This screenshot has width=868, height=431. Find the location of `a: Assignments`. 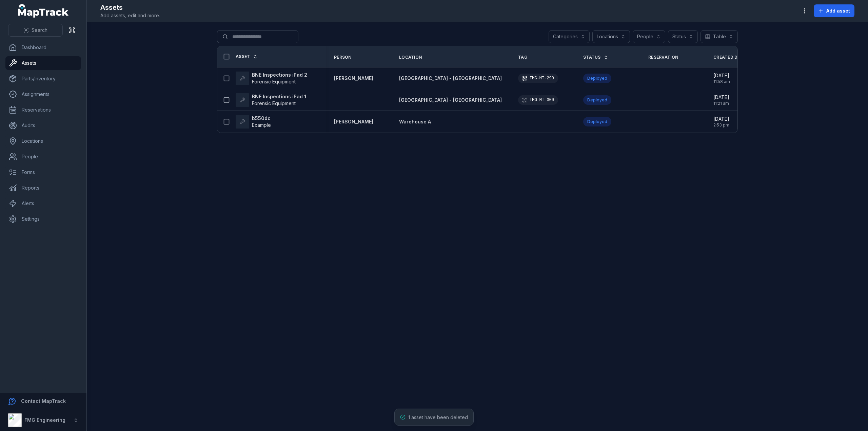

a: Assignments is located at coordinates (43, 94).